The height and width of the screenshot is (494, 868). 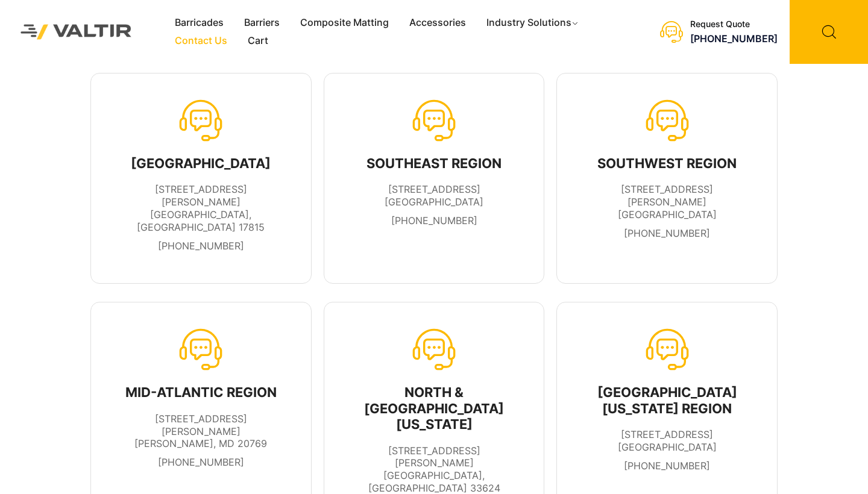 What do you see at coordinates (734, 24) in the screenshot?
I see `div: Request Quote` at bounding box center [734, 24].